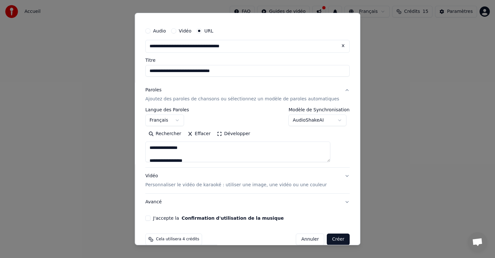 The image size is (495, 258). I want to click on button: Rechercher, so click(165, 134).